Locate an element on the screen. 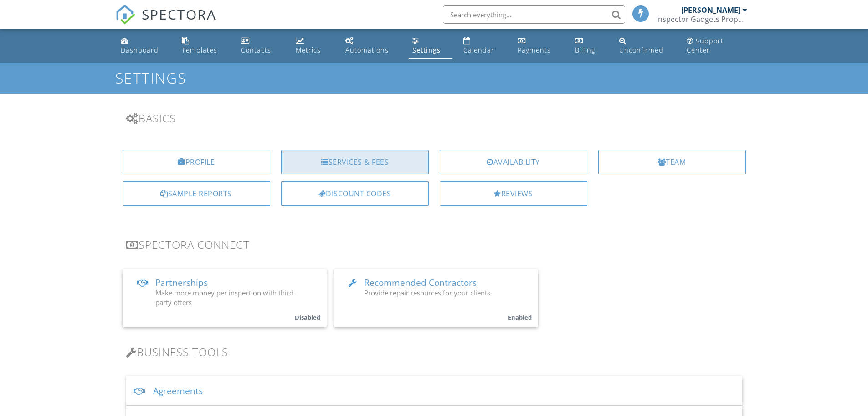 This screenshot has height=416, width=868. div: Dashboard is located at coordinates (139, 50).